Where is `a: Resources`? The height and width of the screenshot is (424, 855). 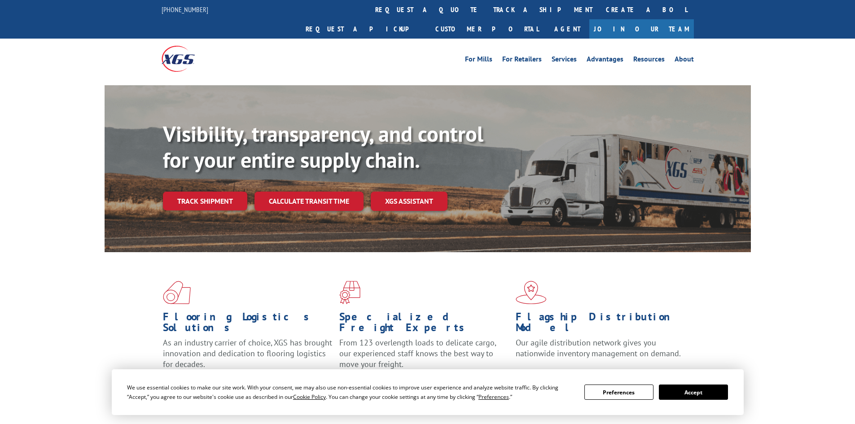
a: Resources is located at coordinates (649, 61).